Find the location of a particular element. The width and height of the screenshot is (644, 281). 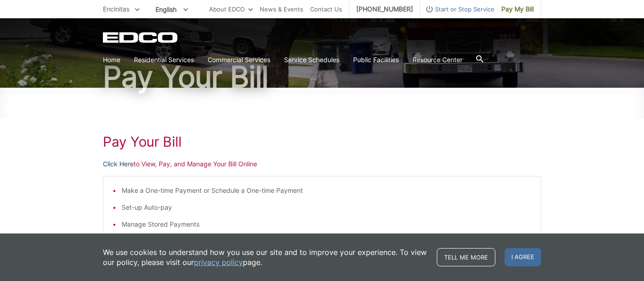

a: Commercial Services is located at coordinates (238, 60).